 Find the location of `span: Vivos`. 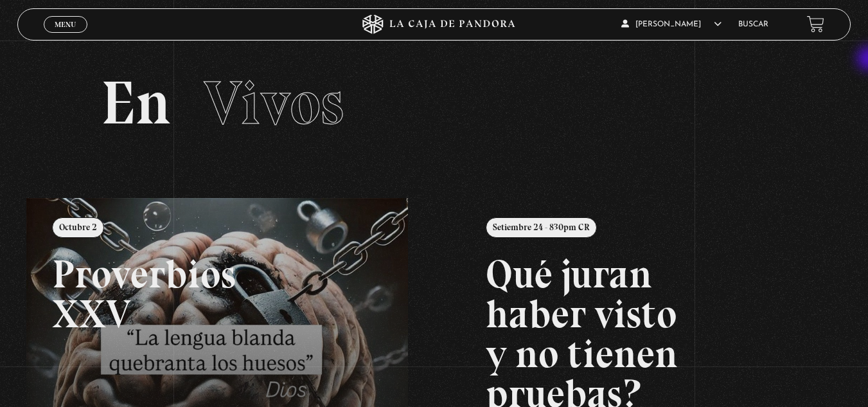

span: Vivos is located at coordinates (273, 102).